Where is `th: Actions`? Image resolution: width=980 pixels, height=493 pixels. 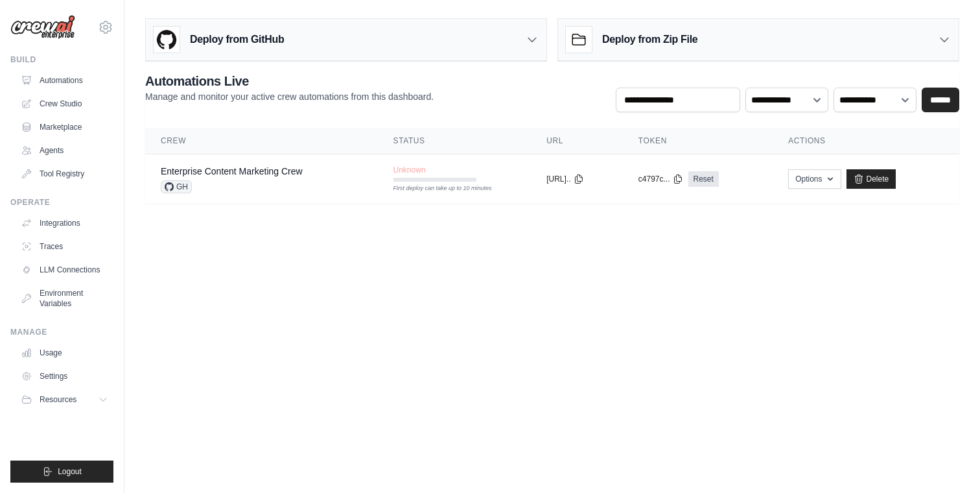 th: Actions is located at coordinates (866, 141).